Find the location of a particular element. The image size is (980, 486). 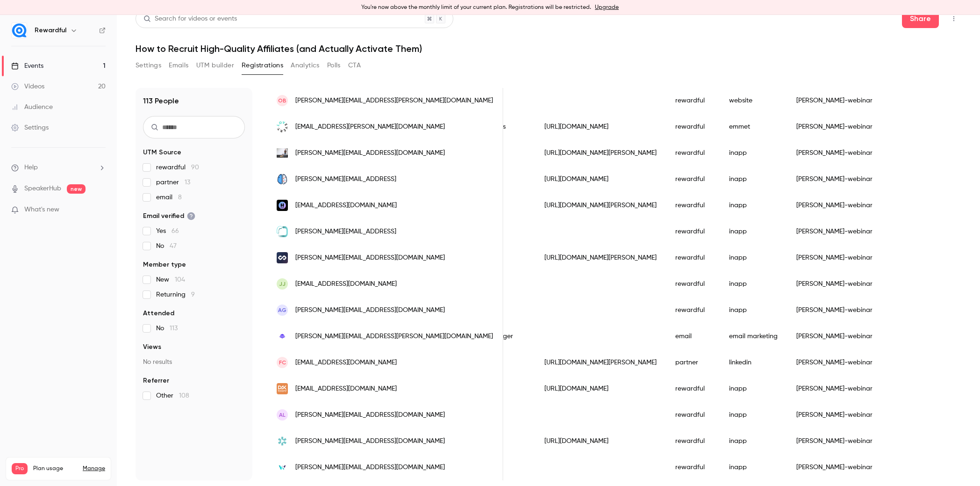

button: Emails is located at coordinates (179, 65).